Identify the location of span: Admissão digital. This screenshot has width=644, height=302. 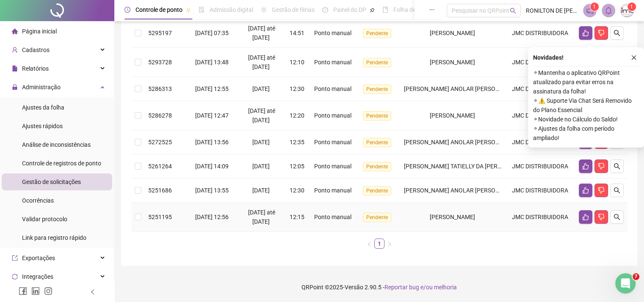
(231, 10).